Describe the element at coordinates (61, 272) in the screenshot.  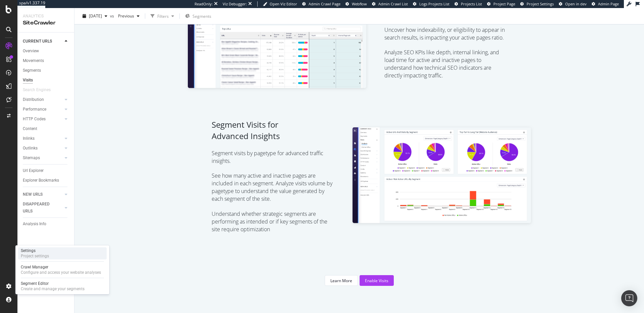
I see `div: Configure and access your website analyses` at that location.